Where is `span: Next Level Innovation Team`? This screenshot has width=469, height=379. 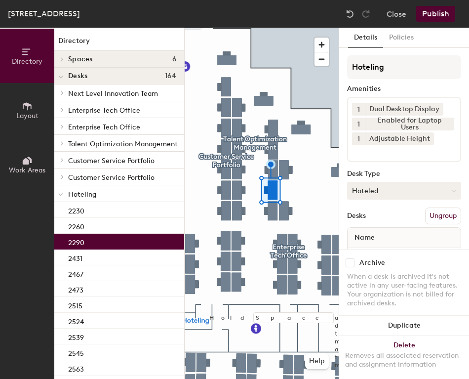
span: Next Level Innovation Team is located at coordinates (113, 93).